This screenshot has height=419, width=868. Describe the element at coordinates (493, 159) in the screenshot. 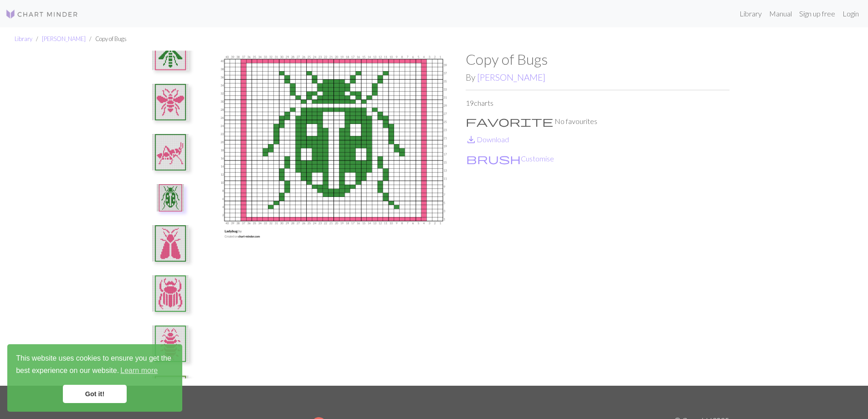

I see `span: brush` at that location.